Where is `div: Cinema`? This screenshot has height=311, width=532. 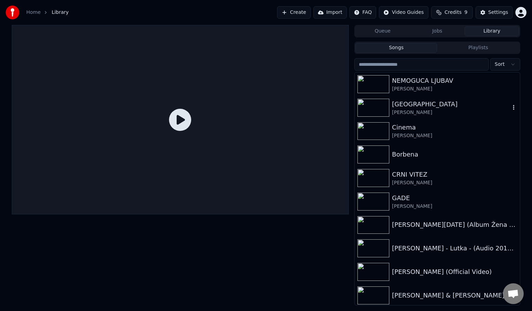 div: Cinema is located at coordinates (455, 128).